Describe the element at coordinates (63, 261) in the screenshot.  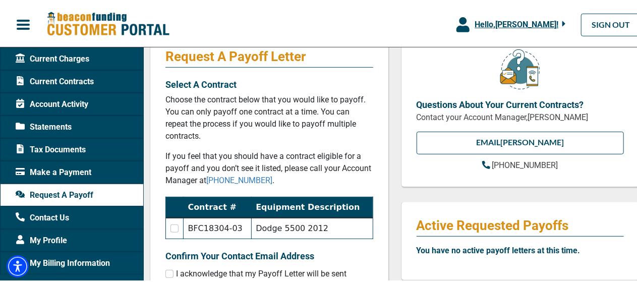
I see `span: My Billing Information` at that location.